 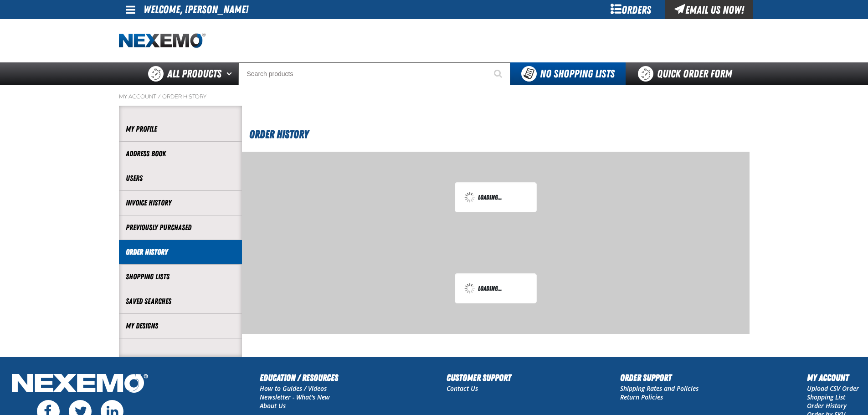 What do you see at coordinates (137, 96) in the screenshot?
I see `a: My Account` at bounding box center [137, 96].